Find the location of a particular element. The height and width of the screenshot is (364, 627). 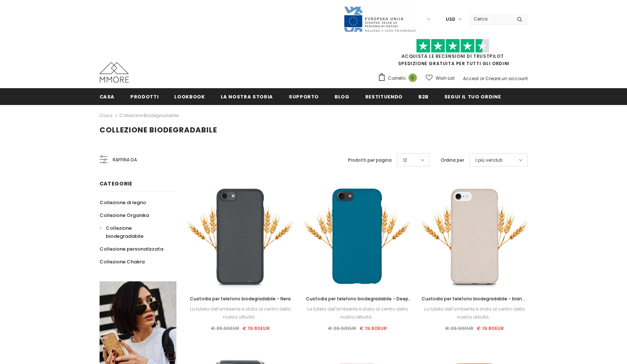

span: Blog is located at coordinates (342, 96).